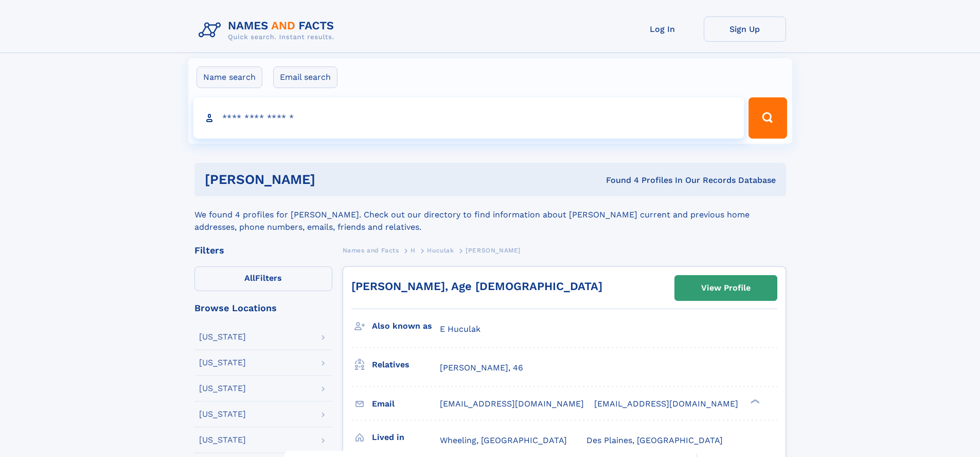  I want to click on h3: Lived in, so click(406, 437).